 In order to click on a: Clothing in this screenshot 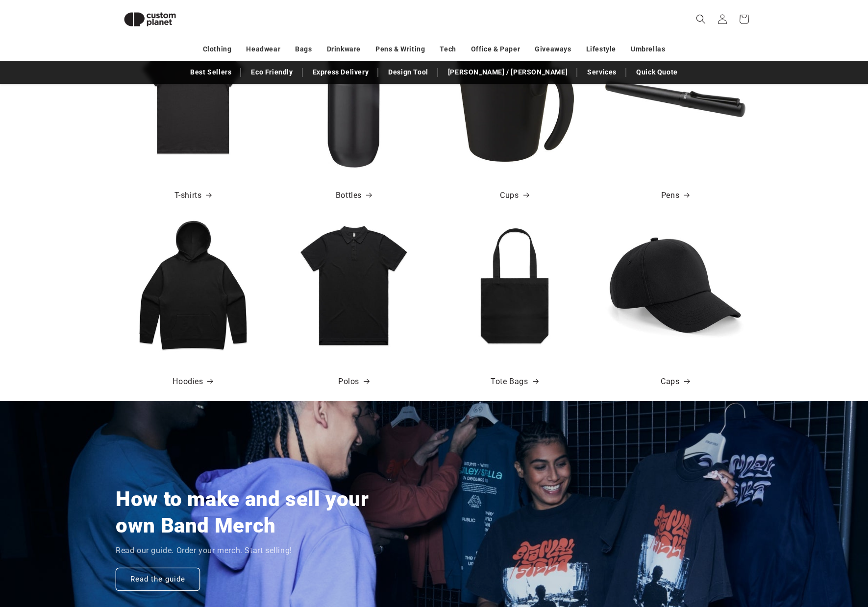, I will do `click(217, 49)`.